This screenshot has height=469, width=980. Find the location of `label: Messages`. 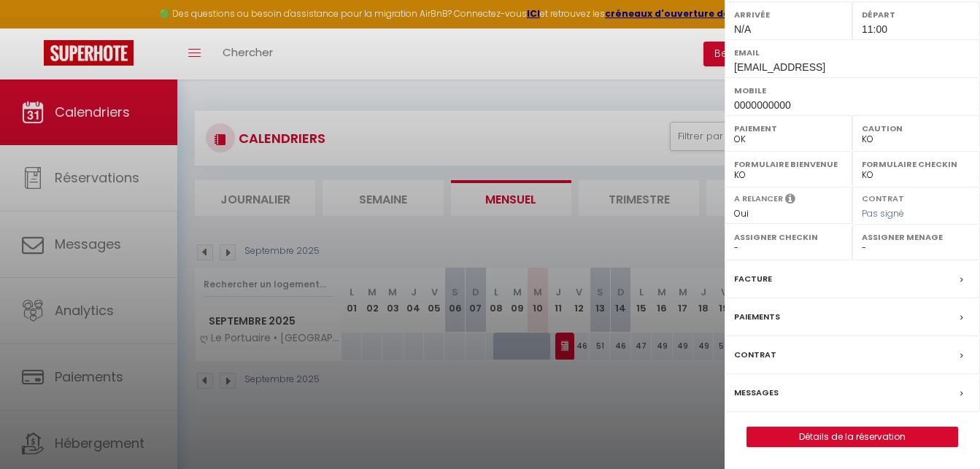

label: Messages is located at coordinates (756, 392).